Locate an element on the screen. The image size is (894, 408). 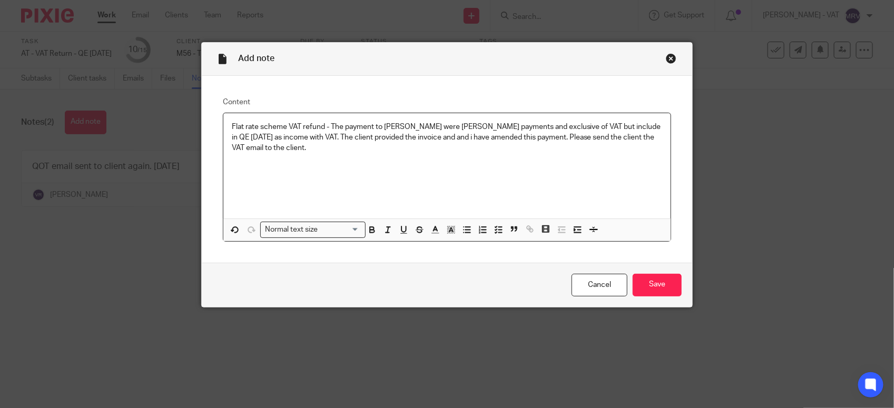
a: Cancel is located at coordinates (600, 285).